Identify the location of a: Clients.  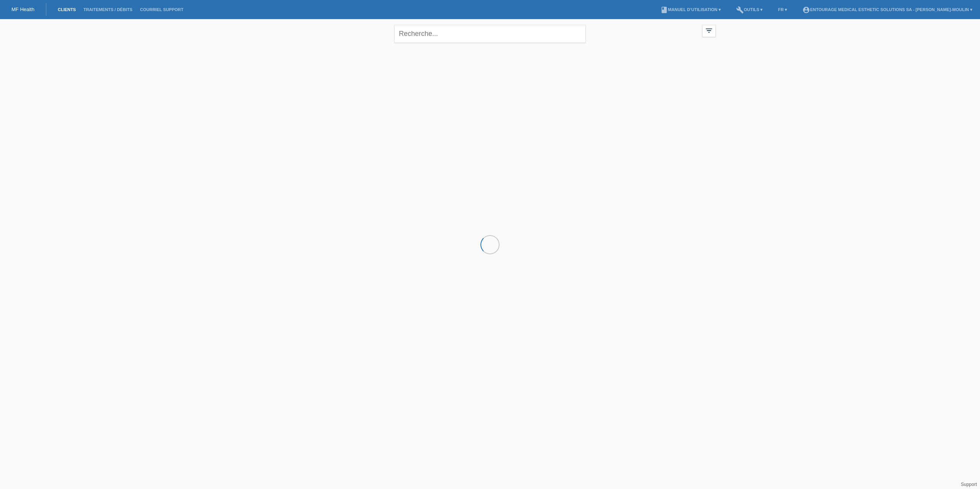
(66, 9).